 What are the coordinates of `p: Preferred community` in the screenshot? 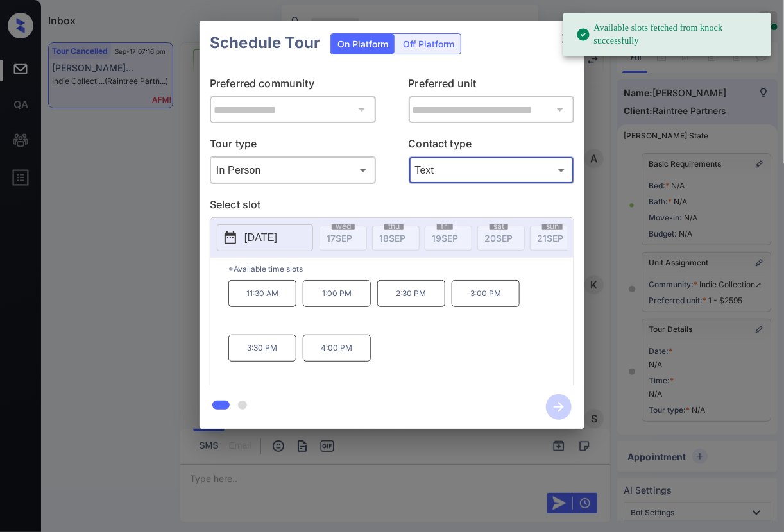 It's located at (293, 86).